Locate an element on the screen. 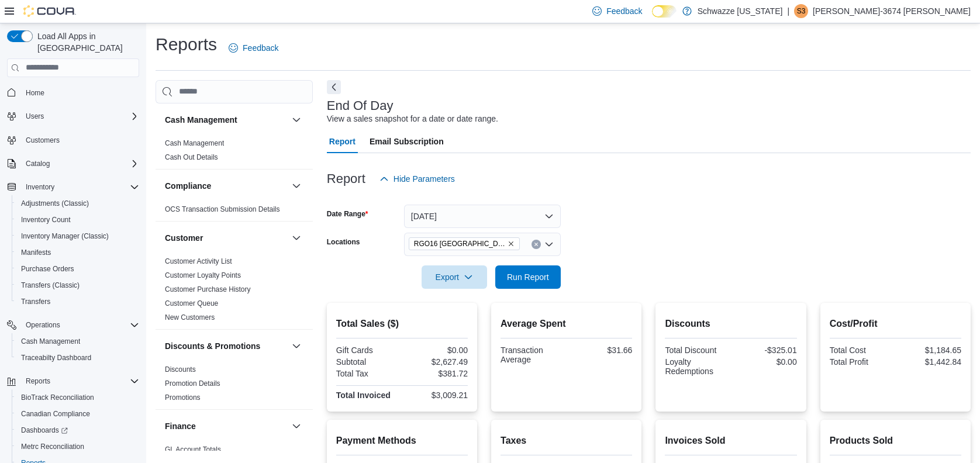 The image size is (980, 463). label: Date Range is located at coordinates (347, 214).